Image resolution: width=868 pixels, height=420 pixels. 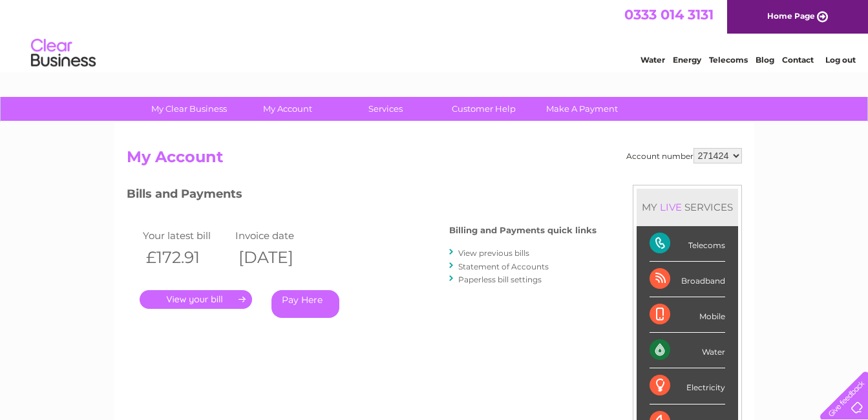 I want to click on div: Mobile, so click(x=687, y=315).